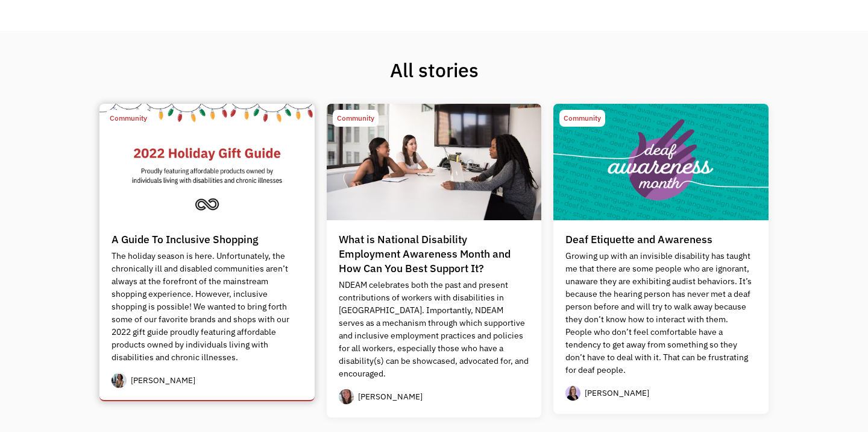  What do you see at coordinates (185, 239) in the screenshot?
I see `div: A Guide To Inclusive Shopping` at bounding box center [185, 239].